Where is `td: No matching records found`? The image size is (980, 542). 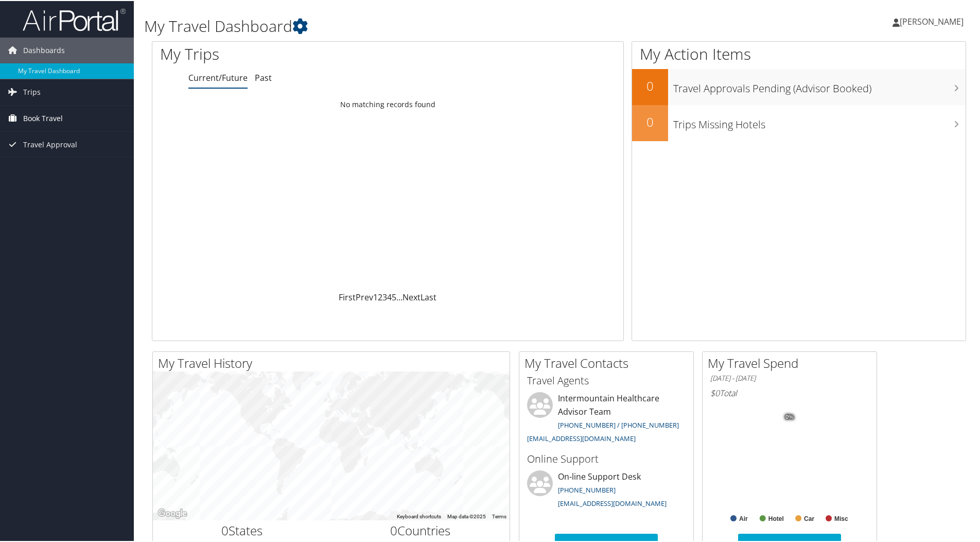
td: No matching records found is located at coordinates (388, 103).